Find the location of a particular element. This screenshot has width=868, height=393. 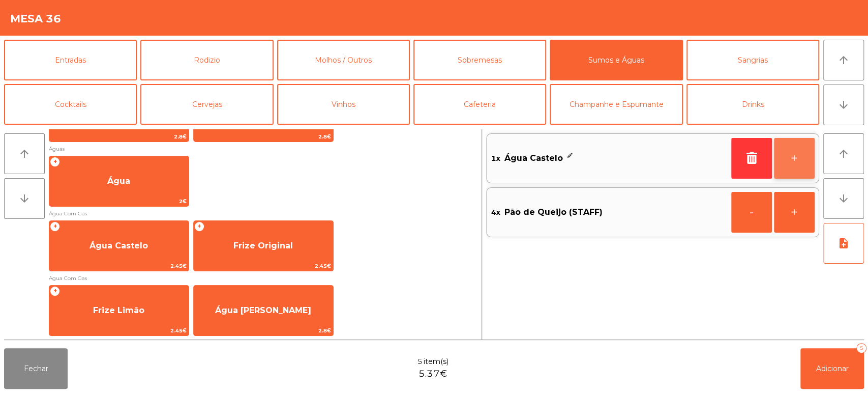

button: Entradas is located at coordinates (70, 60).